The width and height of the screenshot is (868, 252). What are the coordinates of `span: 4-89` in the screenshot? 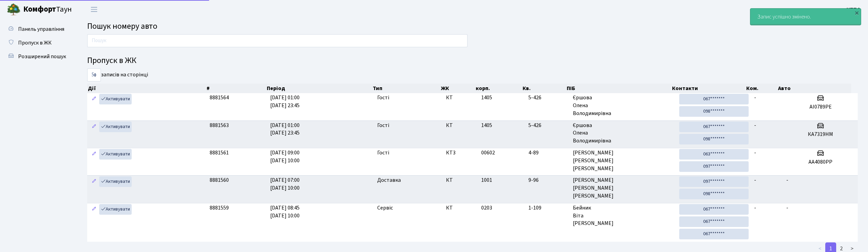 It's located at (548, 153).